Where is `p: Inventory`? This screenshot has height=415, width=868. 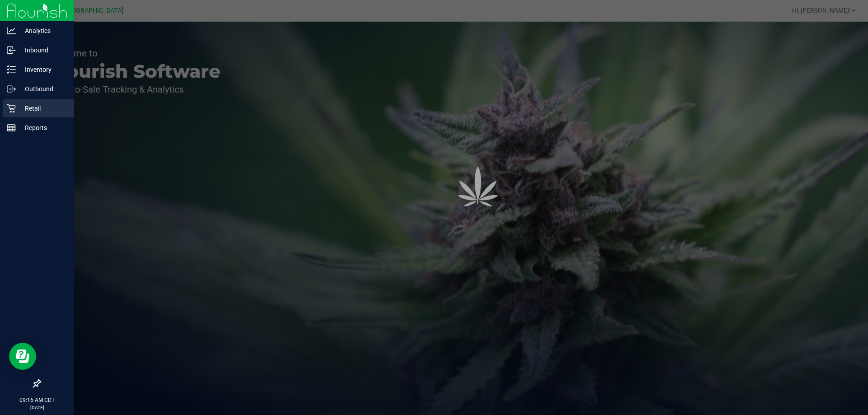 p: Inventory is located at coordinates (43, 70).